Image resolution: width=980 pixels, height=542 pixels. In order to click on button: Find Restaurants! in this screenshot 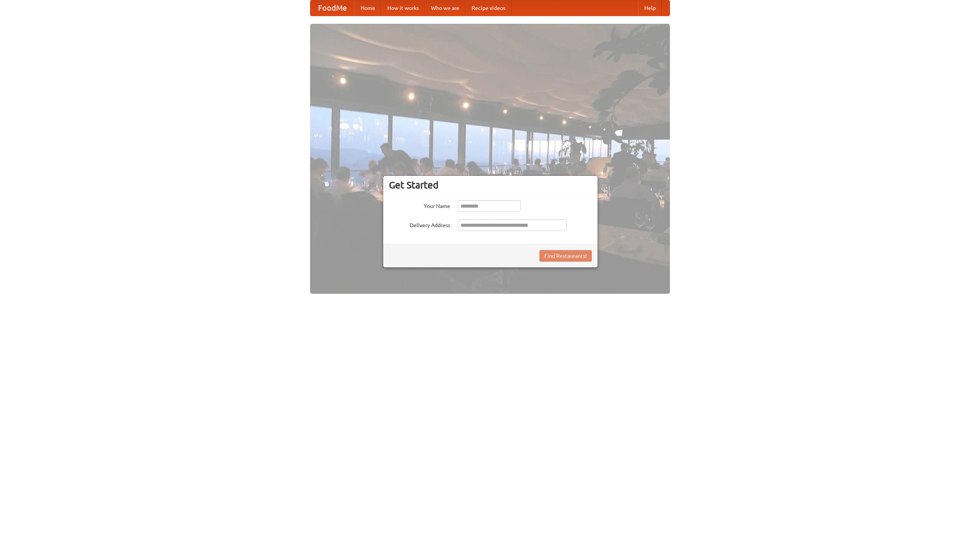, I will do `click(565, 256)`.